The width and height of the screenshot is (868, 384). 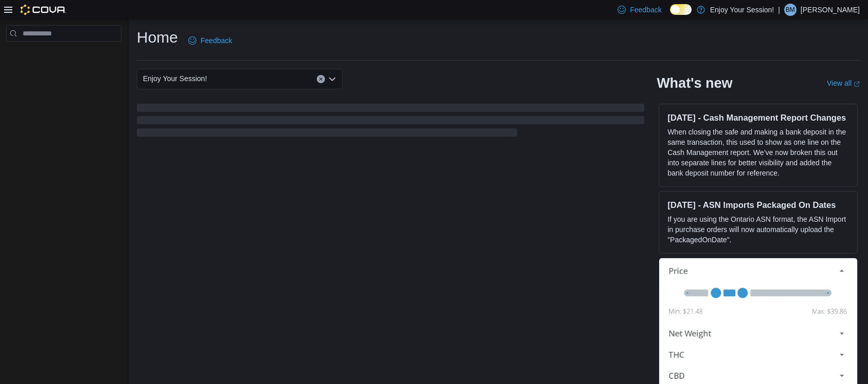 What do you see at coordinates (321, 79) in the screenshot?
I see `button: Clear input` at bounding box center [321, 79].